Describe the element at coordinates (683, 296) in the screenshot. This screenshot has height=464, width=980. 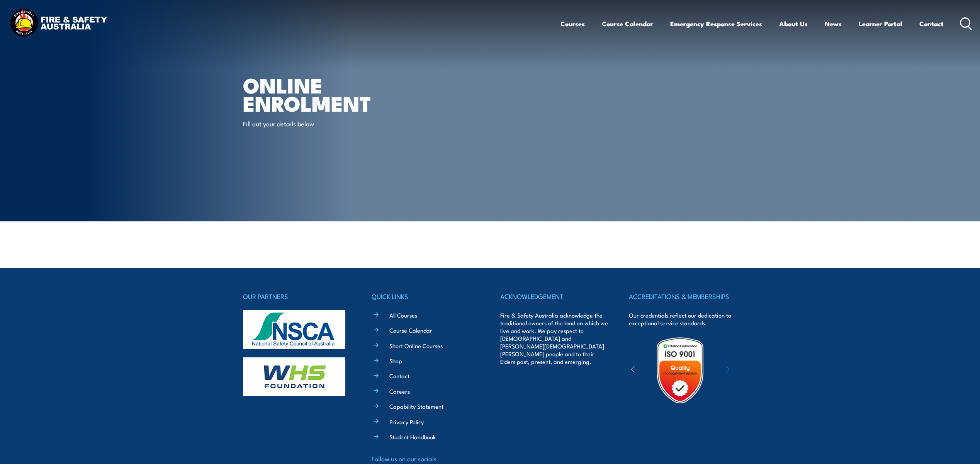
I see `h4: ACCREDITATIONS & MEMBERSHIPS` at that location.